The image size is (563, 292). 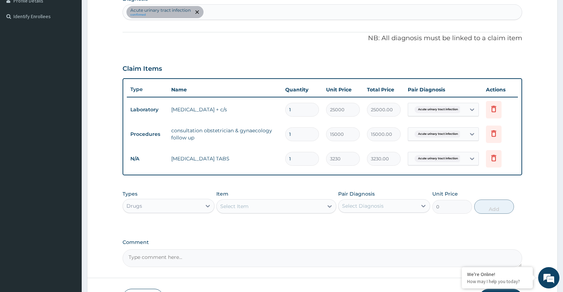 I want to click on p: NB: All diagnosis must be linked to a claim item, so click(x=322, y=38).